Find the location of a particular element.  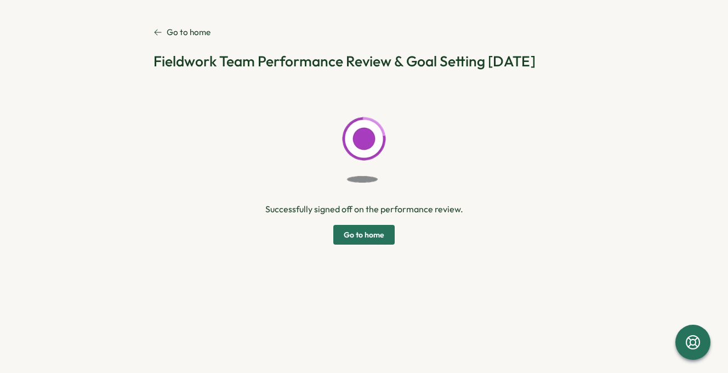

button: Go to home is located at coordinates (364, 235).